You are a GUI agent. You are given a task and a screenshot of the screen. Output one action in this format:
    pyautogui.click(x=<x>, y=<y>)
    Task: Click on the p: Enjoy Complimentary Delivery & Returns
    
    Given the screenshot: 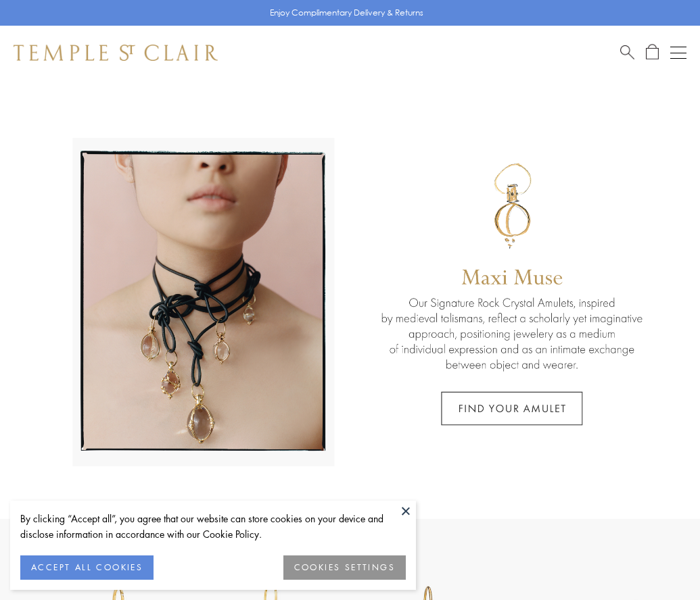 What is the action you would take?
    pyautogui.click(x=346, y=12)
    